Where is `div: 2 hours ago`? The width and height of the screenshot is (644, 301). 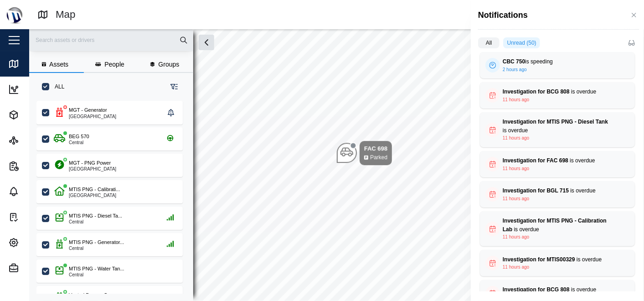
div: 2 hours ago is located at coordinates (514, 70).